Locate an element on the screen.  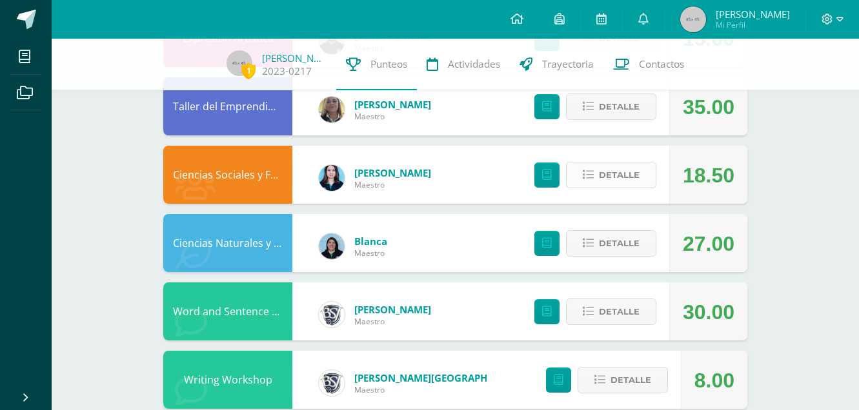
a: Blanca is located at coordinates (370, 241).